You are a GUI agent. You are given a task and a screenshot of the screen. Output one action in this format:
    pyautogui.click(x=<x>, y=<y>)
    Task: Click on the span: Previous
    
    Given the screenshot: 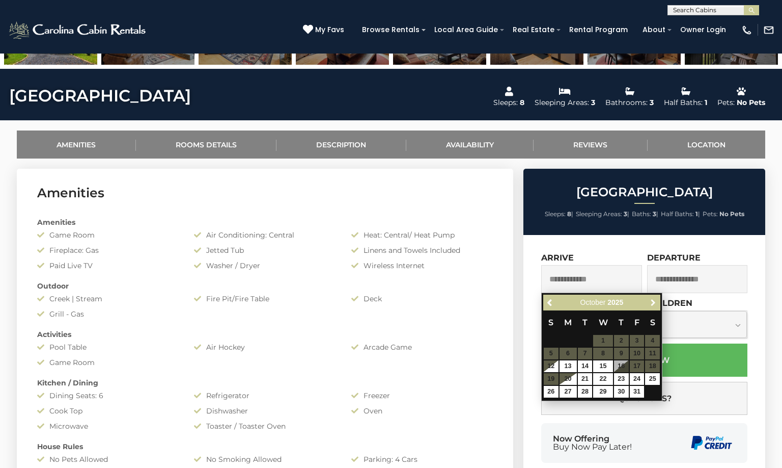 What is the action you would take?
    pyautogui.click(x=551, y=303)
    